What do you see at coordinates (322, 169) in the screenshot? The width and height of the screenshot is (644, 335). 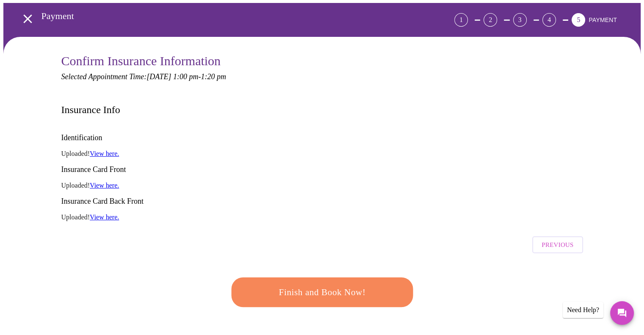 I see `h3: Insurance Card Front` at bounding box center [322, 169].